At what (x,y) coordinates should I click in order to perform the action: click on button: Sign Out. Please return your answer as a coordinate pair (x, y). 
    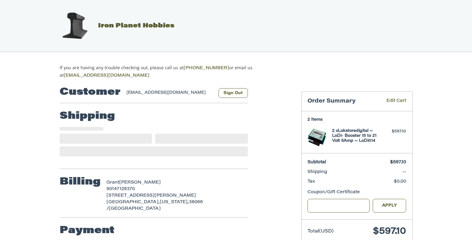
    Looking at the image, I should click on (233, 93).